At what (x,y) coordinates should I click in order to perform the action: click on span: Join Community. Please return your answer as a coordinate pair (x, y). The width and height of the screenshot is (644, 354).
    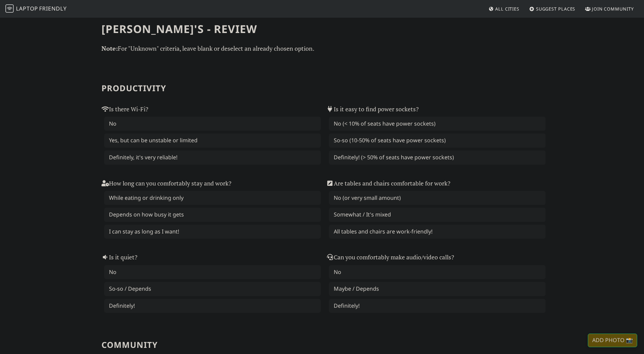
    Looking at the image, I should click on (613, 9).